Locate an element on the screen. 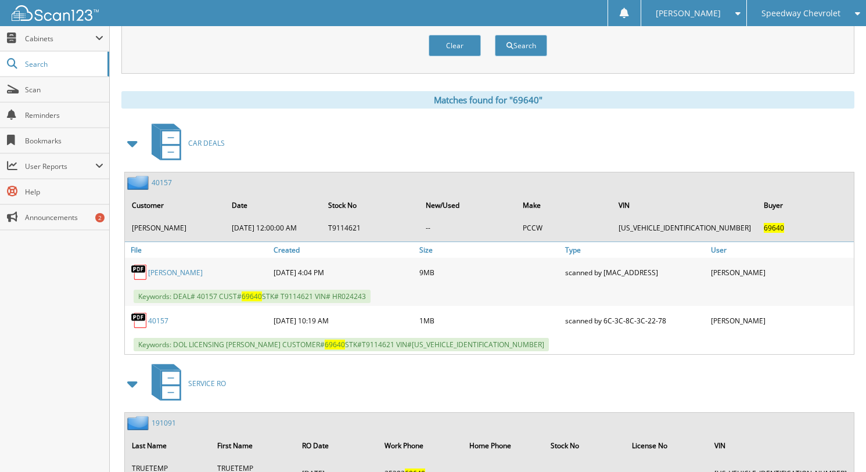 This screenshot has height=472, width=866. a: File is located at coordinates (198, 250).